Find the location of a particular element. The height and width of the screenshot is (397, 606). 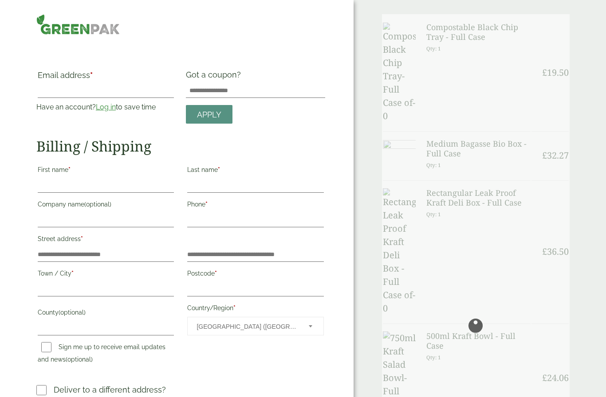

input: Sign me up to receive email updates and news(optional) is located at coordinates (46, 347).